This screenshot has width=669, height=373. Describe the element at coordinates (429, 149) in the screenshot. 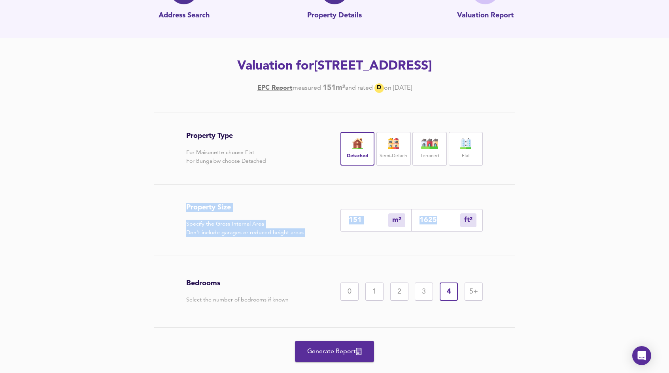

I see `div: Terraced` at that location.